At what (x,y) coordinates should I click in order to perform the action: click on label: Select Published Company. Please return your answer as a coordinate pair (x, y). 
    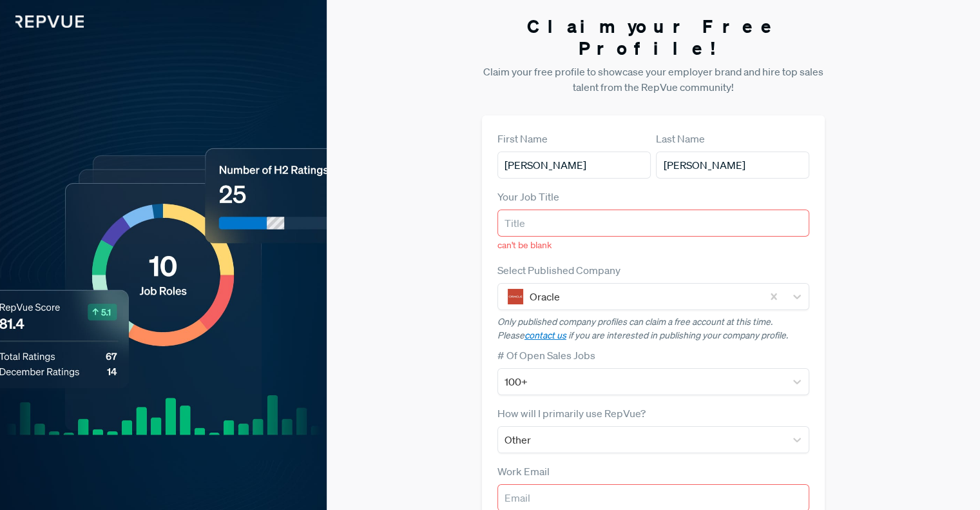
    Looking at the image, I should click on (559, 270).